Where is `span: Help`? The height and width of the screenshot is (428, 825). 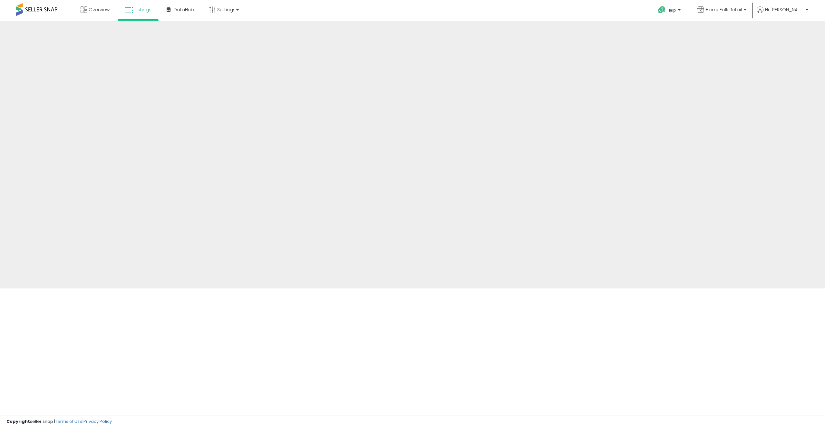
span: Help is located at coordinates (672, 10).